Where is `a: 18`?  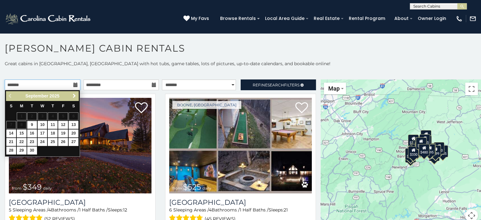
a: 18 is located at coordinates (53, 133).